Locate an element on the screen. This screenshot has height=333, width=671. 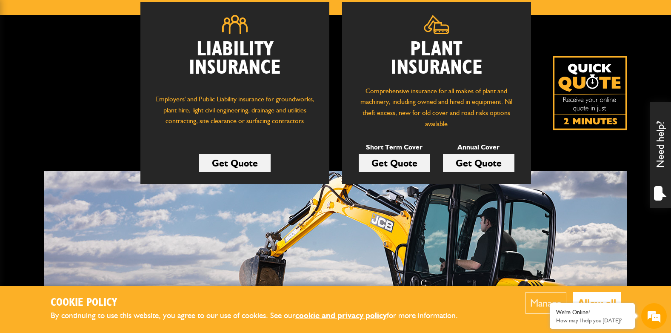
p: Comprehensive insurance for all makes of plant and machinery, including owned and hired in equipm... is located at coordinates (437, 107).